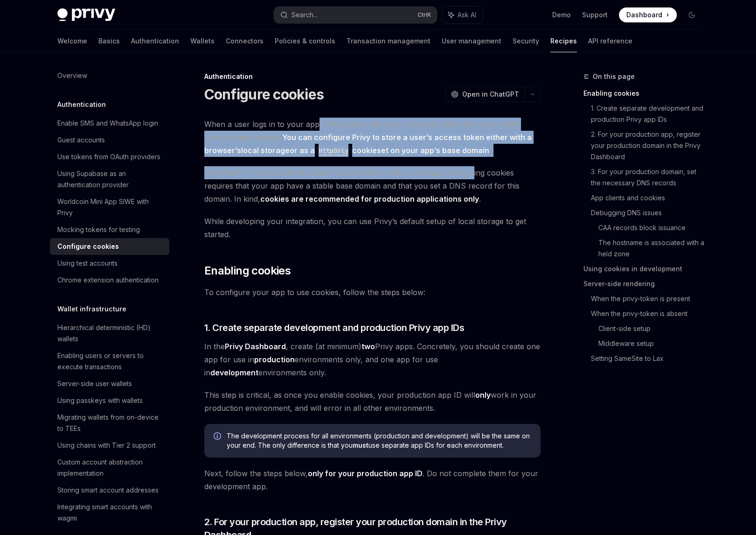 This screenshot has height=535, width=756. What do you see at coordinates (645, 284) in the screenshot?
I see `a: Server-side rendering` at bounding box center [645, 284].